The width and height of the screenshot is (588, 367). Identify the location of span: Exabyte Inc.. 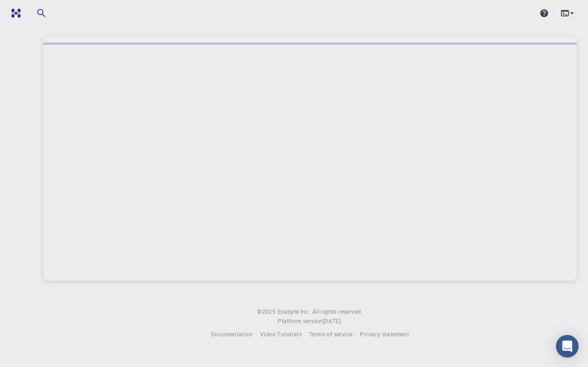
(294, 311).